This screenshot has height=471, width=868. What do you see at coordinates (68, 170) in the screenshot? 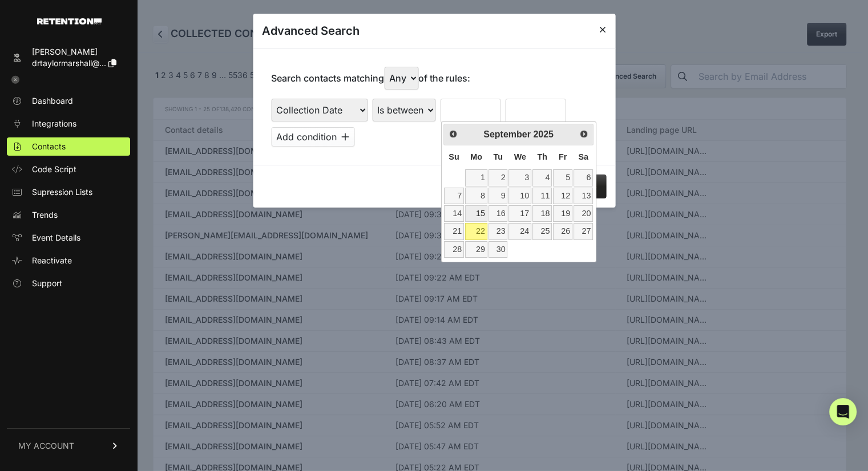
I see `a: Code Script` at bounding box center [68, 170].